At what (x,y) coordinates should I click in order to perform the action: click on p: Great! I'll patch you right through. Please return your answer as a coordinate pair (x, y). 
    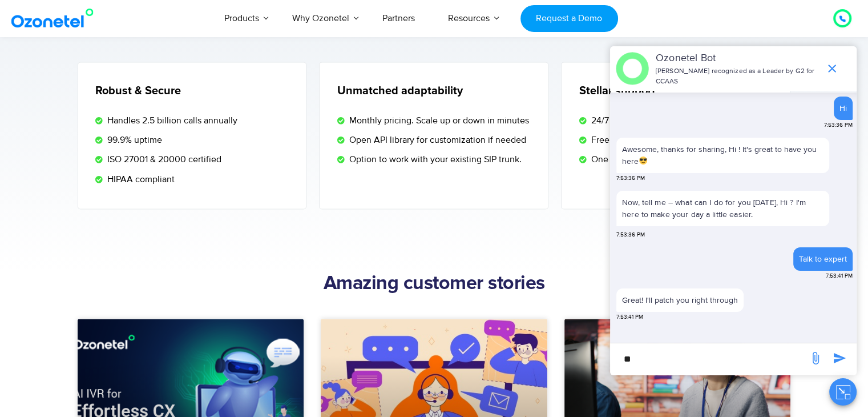
    Looking at the image, I should click on (680, 300).